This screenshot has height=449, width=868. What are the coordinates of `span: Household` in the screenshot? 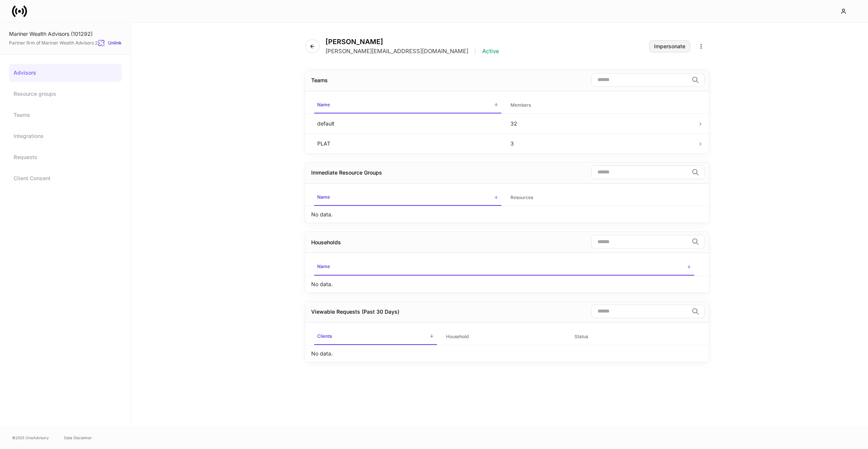 It's located at (505, 336).